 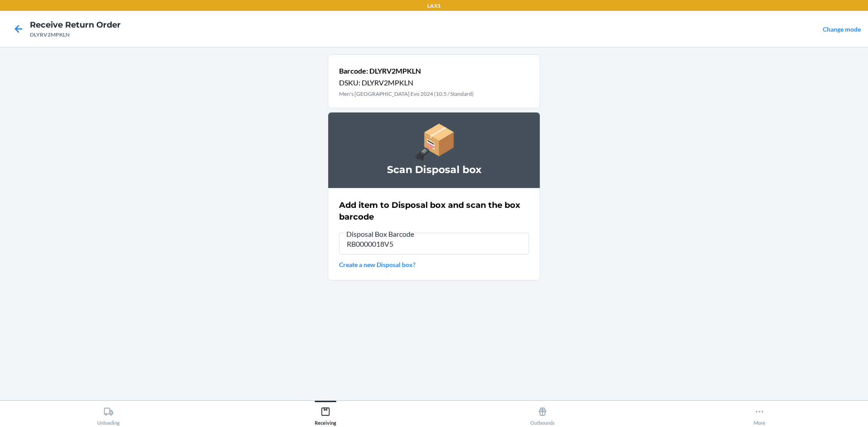 I want to click on button: More, so click(x=759, y=413).